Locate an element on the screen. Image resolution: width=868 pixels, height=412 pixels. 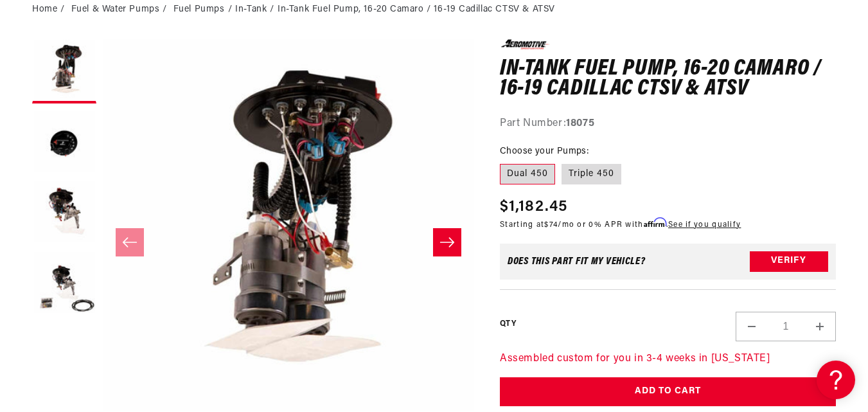
button: Load image 3 in gallery view is located at coordinates (64, 213).